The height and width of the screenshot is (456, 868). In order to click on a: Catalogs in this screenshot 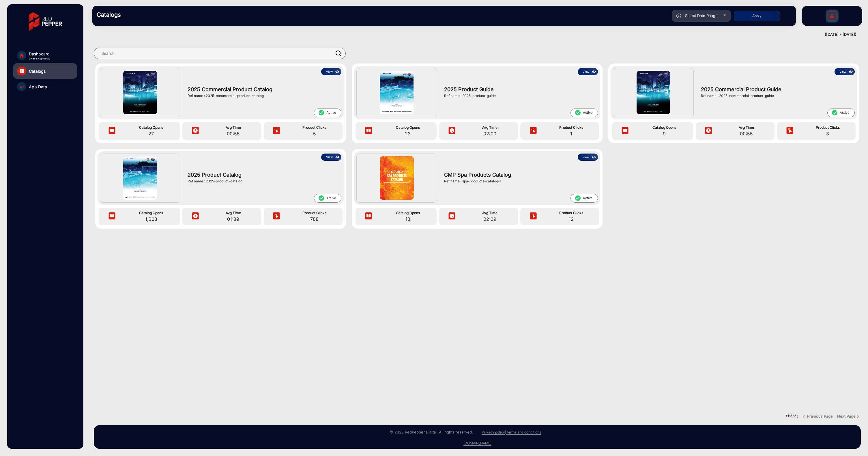, I will do `click(45, 71)`.